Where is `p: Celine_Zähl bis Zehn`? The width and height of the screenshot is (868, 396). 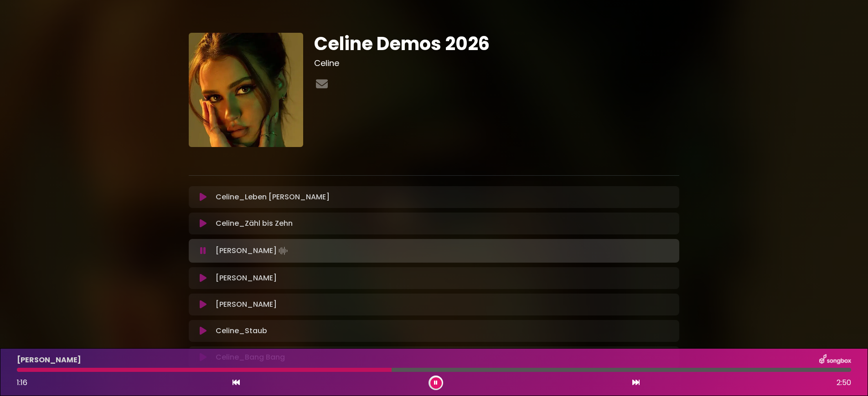 p: Celine_Zähl bis Zehn is located at coordinates (254, 224).